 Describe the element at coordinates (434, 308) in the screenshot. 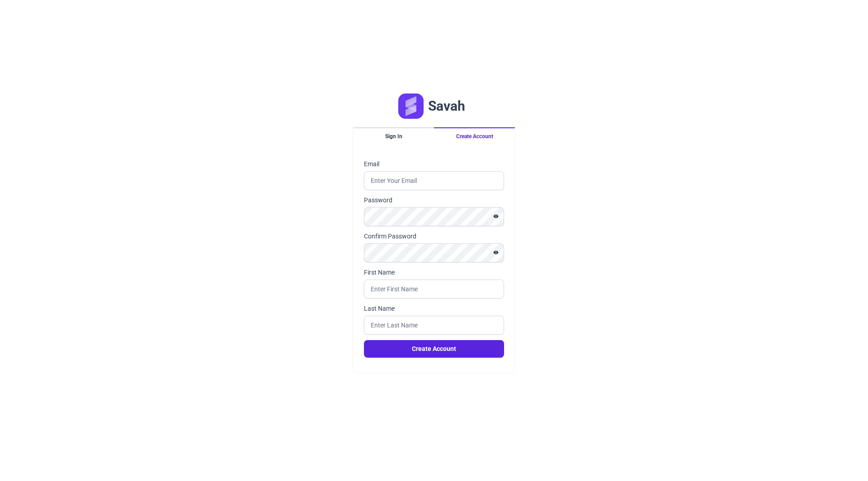

I see `label: Last Name` at that location.